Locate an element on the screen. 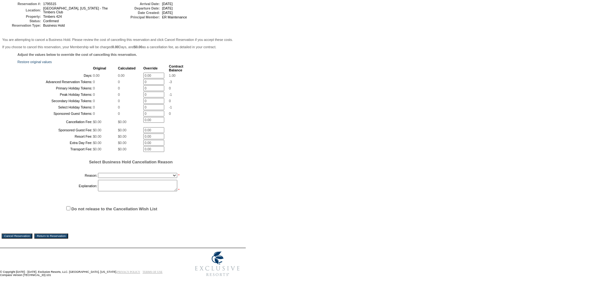 This screenshot has height=289, width=604. td: Resort Fee: is located at coordinates (55, 136).